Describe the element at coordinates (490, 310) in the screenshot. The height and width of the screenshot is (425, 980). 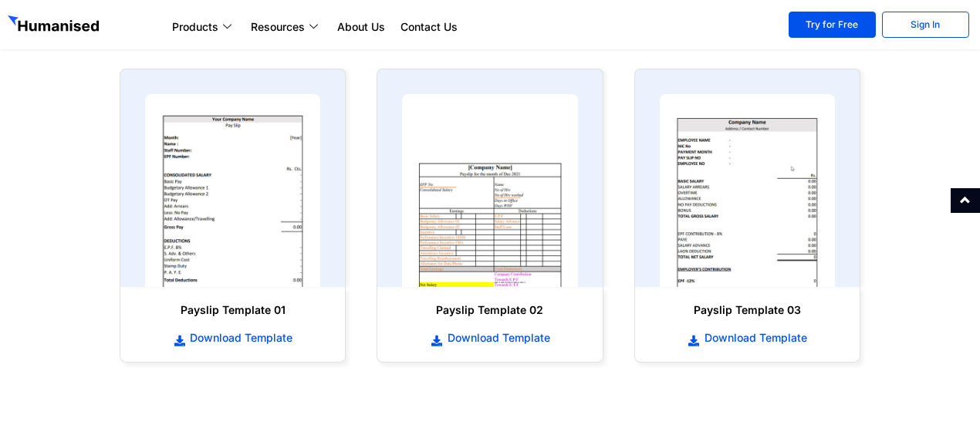
I see `h6: Payslip Template 02` at that location.